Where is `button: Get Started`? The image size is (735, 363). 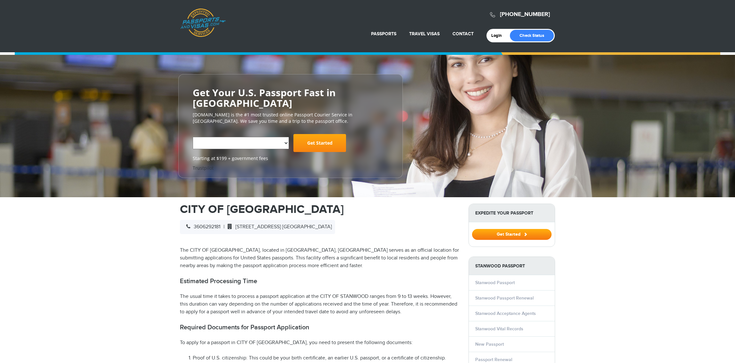 button: Get Started is located at coordinates (512, 235).